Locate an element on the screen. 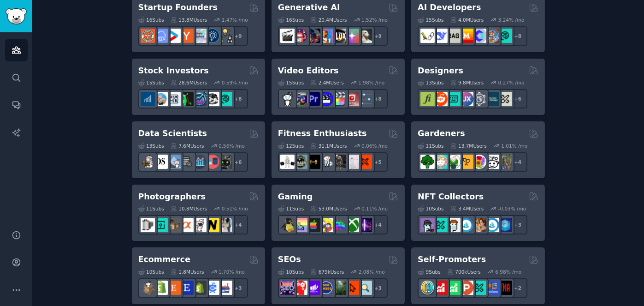 The image size is (644, 306). div: 1.47 % /mo is located at coordinates (235, 20).